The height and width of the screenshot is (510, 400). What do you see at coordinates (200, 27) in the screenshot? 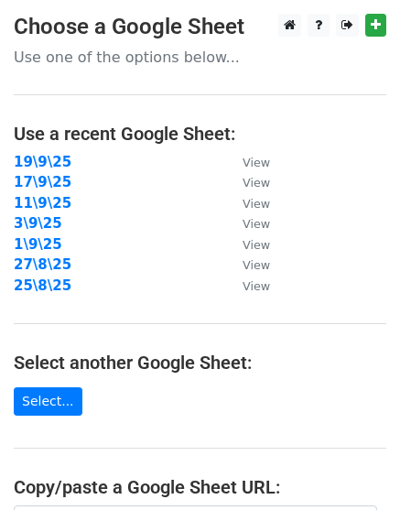
I see `h3: Choose a Google Sheet` at bounding box center [200, 27].